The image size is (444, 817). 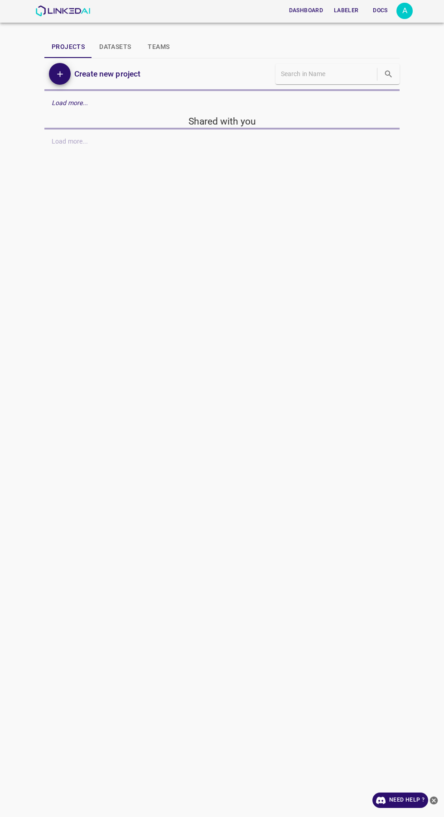 What do you see at coordinates (380, 10) in the screenshot?
I see `button: Docs` at bounding box center [380, 10].